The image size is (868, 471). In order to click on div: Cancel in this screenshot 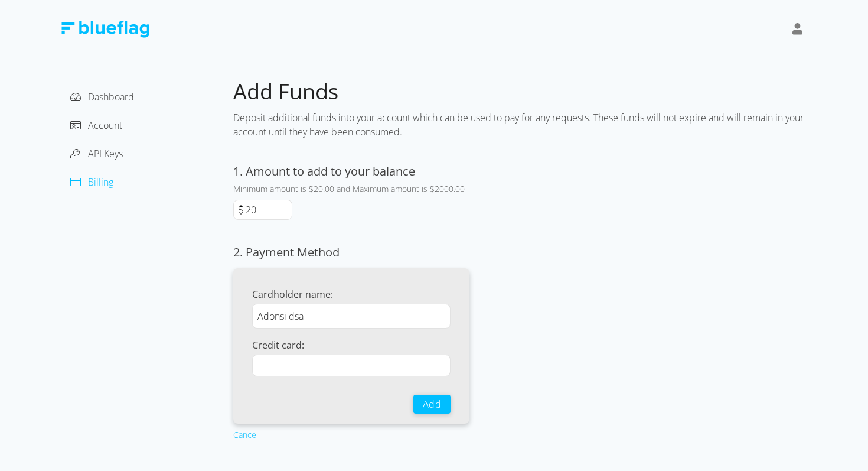, I will do `click(351, 434)`.